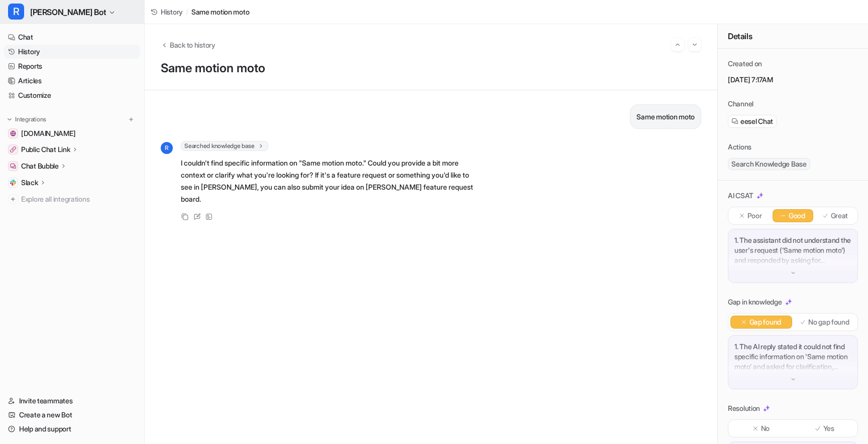 Image resolution: width=868 pixels, height=444 pixels. What do you see at coordinates (13, 166) in the screenshot?
I see `img: Chat Bubble` at bounding box center [13, 166].